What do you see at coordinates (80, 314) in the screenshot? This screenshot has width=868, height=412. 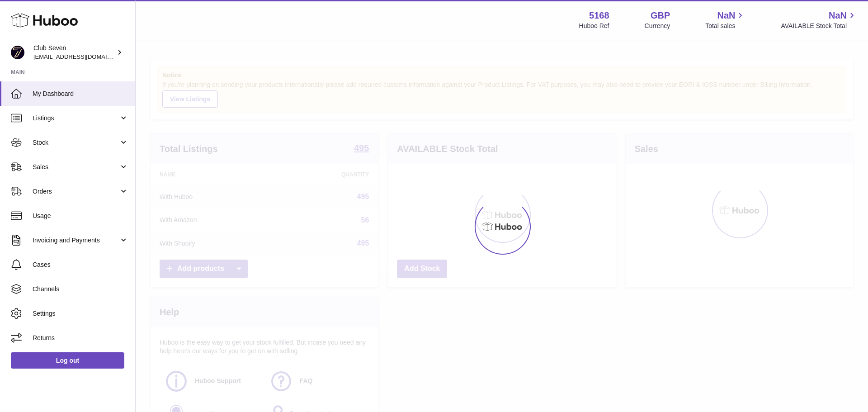 I see `span: Settings` at bounding box center [80, 314].